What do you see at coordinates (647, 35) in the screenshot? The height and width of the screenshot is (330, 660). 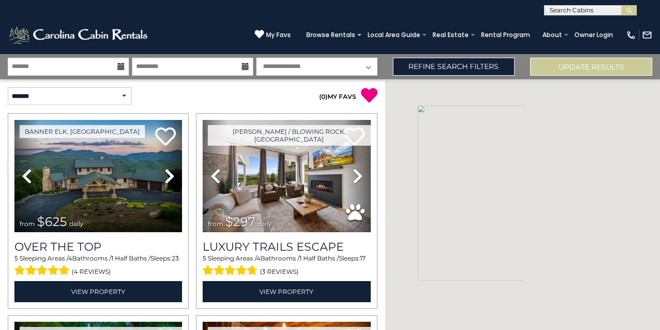 I see `img: mail-regular-white.png` at bounding box center [647, 35].